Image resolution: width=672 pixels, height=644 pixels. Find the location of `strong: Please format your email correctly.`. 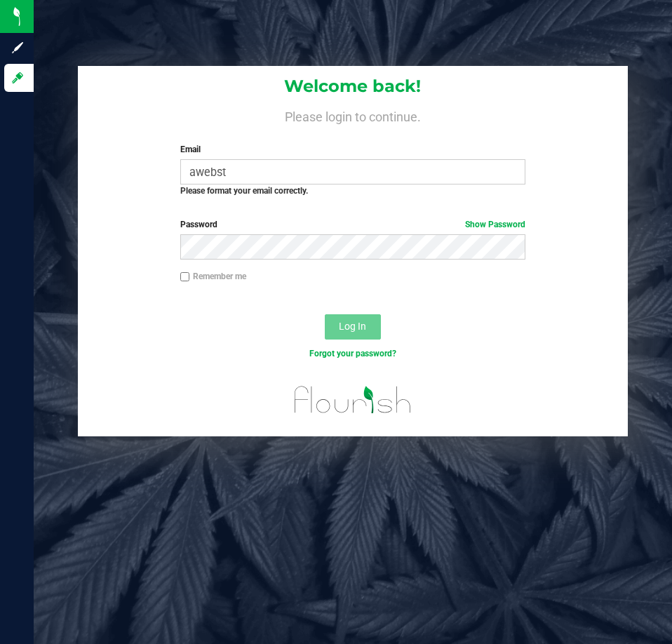

strong: Please format your email correctly. is located at coordinates (244, 191).